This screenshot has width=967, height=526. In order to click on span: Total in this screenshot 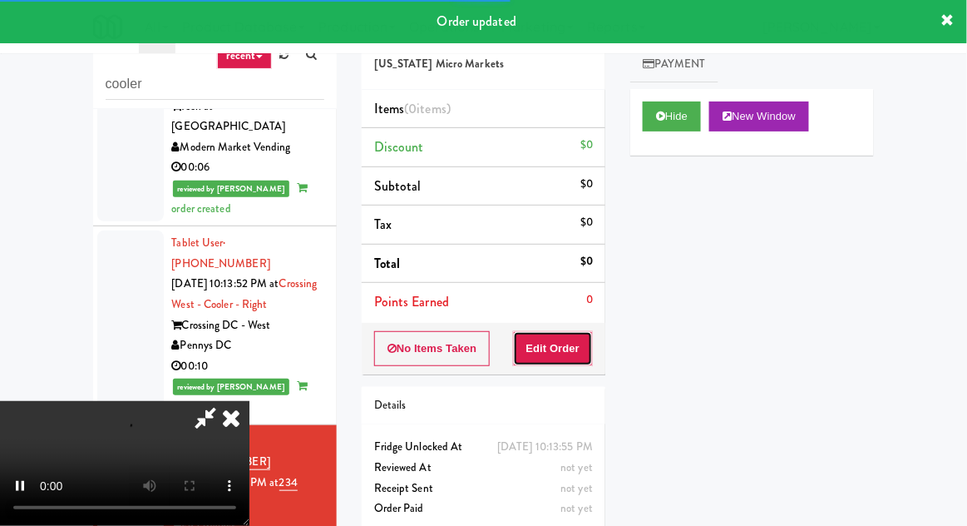, I will do `click(388, 263)`.